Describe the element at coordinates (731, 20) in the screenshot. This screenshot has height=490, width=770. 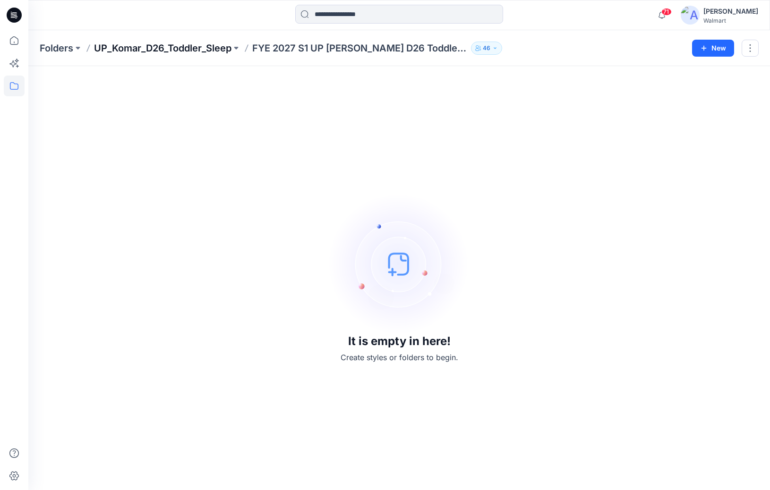
I see `div: Walmart` at that location.